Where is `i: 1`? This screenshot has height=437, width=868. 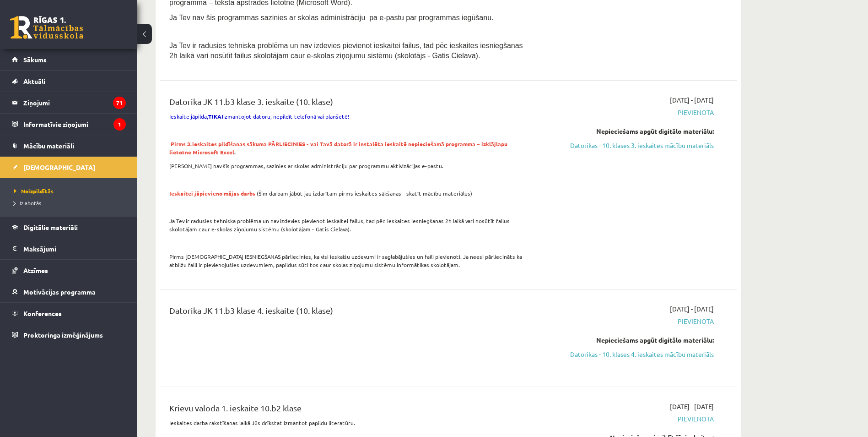
i: 1 is located at coordinates (119, 124).